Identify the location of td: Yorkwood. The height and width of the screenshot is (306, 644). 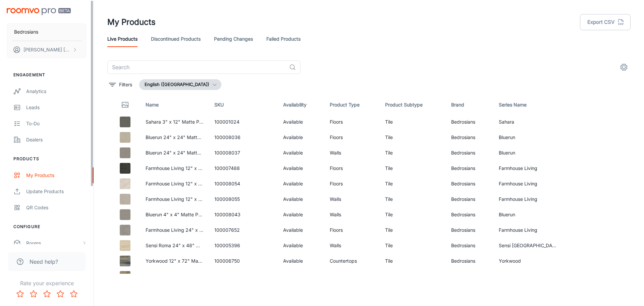
(528, 261).